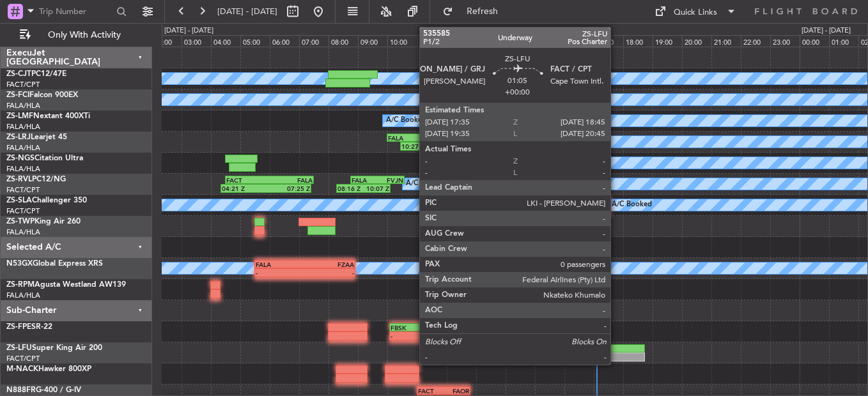 The width and height of the screenshot is (868, 396). I want to click on div: 15:57 Z, so click(533, 125).